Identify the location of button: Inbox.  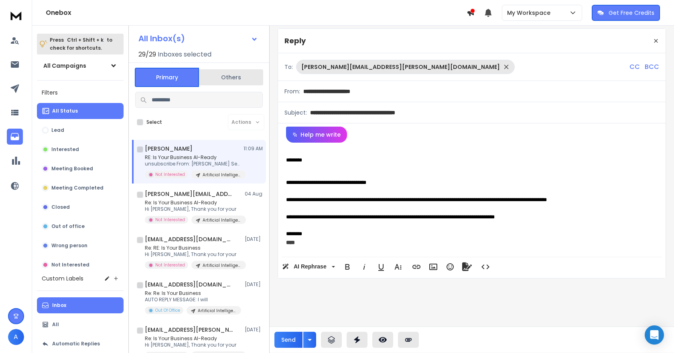
(80, 306).